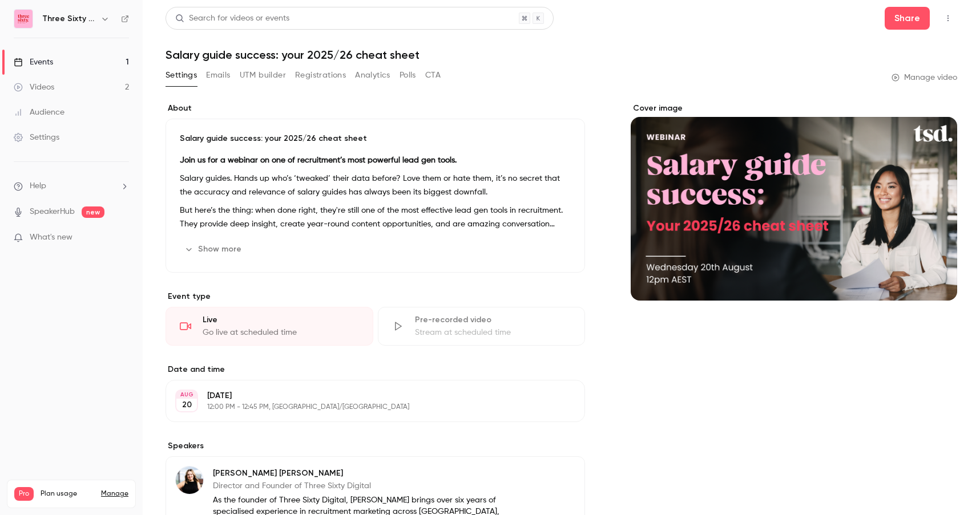 The image size is (980, 515). I want to click on span: Plan usage, so click(67, 494).